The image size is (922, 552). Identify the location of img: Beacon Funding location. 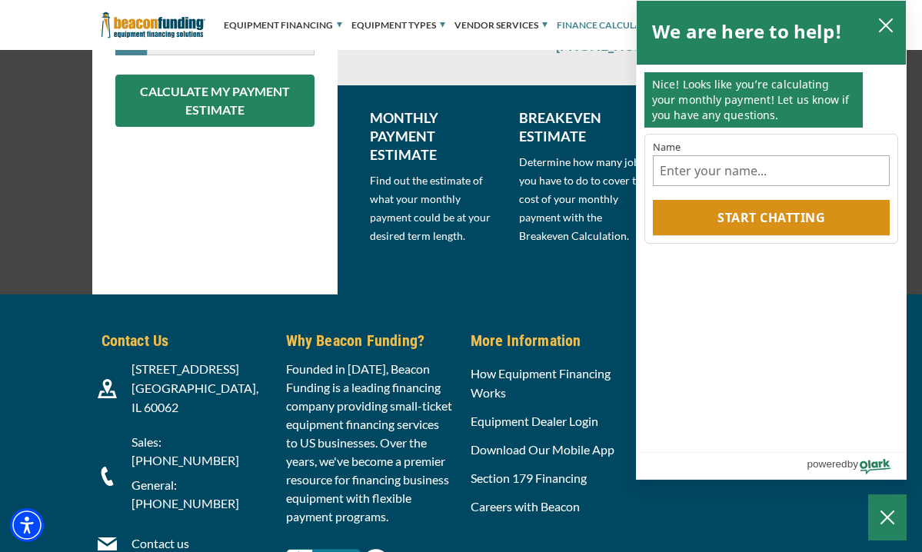
(107, 388).